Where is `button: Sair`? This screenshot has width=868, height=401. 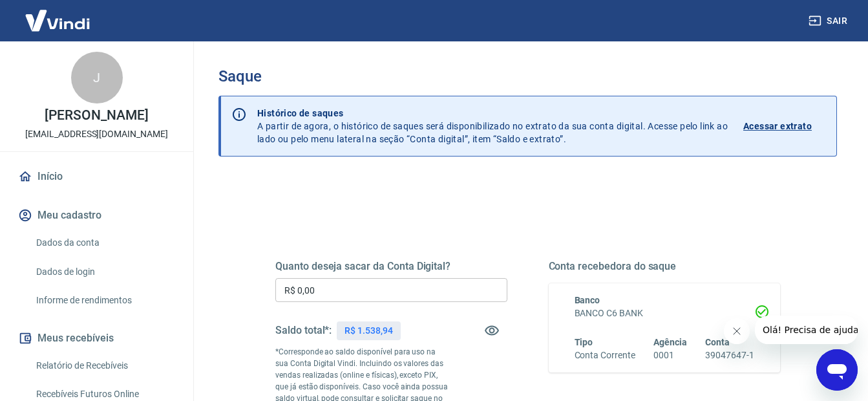
button: Sair is located at coordinates (830, 20).